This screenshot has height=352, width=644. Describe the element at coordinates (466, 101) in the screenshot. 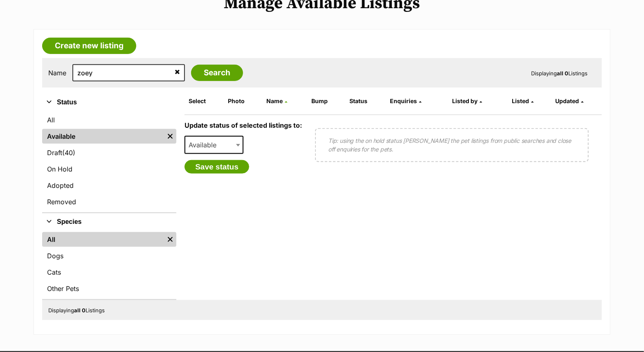

I see `span: Listed by` at that location.